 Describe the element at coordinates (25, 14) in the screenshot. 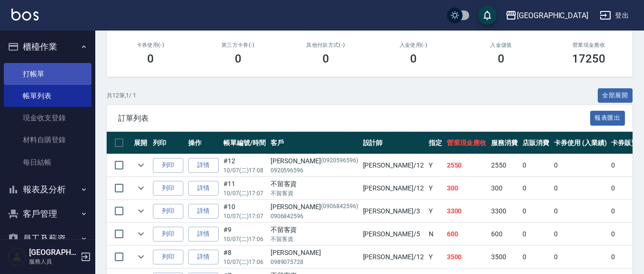

I see `img: Logo` at that location.